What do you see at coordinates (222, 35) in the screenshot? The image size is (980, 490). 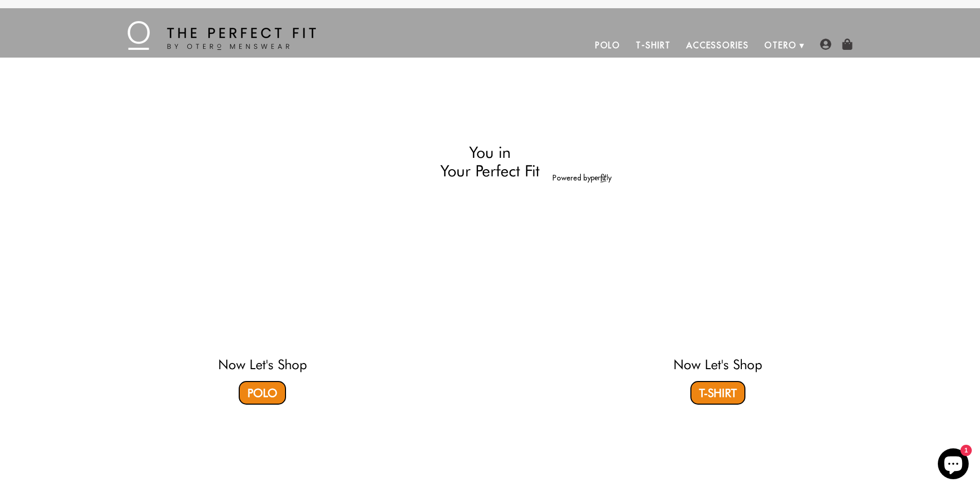 I see `img: The Perfect Fit - by Otero Menswear - Logo` at bounding box center [222, 35].